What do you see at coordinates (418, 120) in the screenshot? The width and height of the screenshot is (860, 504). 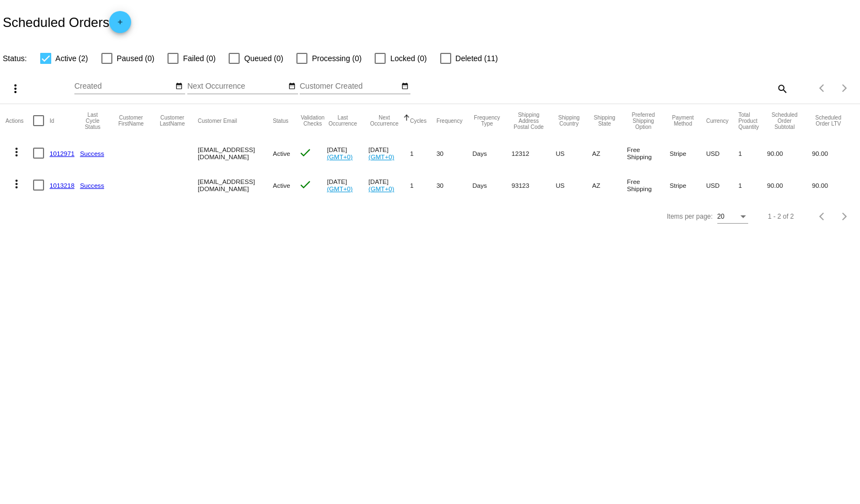 I see `button: Change sorting for Cycles` at bounding box center [418, 120].